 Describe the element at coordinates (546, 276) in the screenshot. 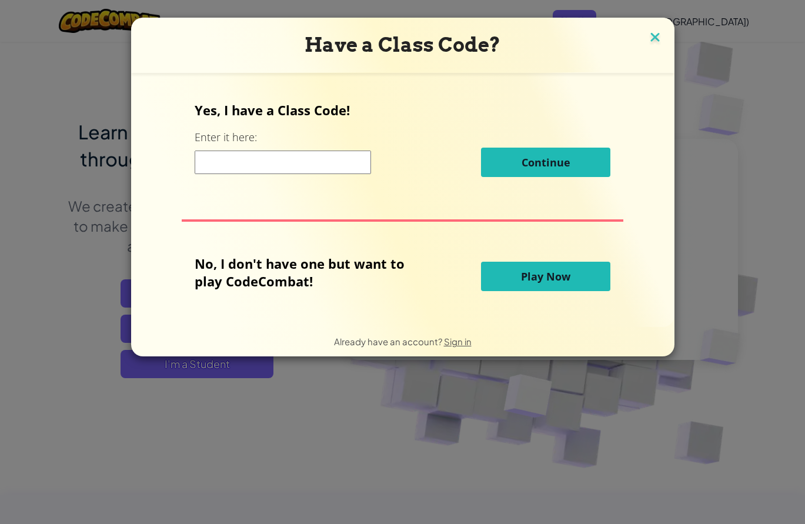

I see `span: Play Now` at that location.